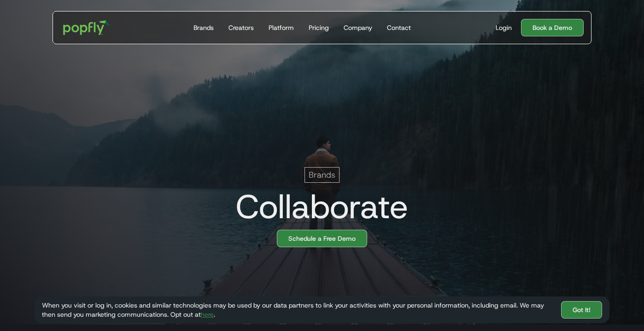 The height and width of the screenshot is (331, 644). Describe the element at coordinates (358, 28) in the screenshot. I see `a: Company` at that location.